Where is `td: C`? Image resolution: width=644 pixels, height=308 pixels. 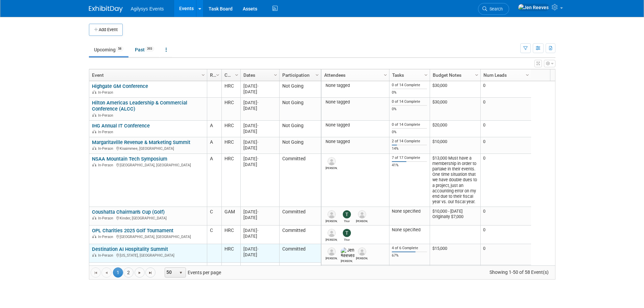
td: C is located at coordinates (214, 234).